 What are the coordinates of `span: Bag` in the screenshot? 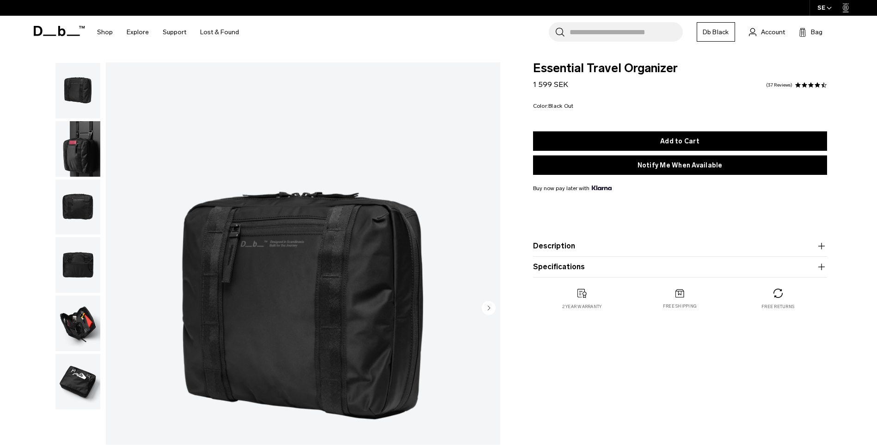 It's located at (816, 32).